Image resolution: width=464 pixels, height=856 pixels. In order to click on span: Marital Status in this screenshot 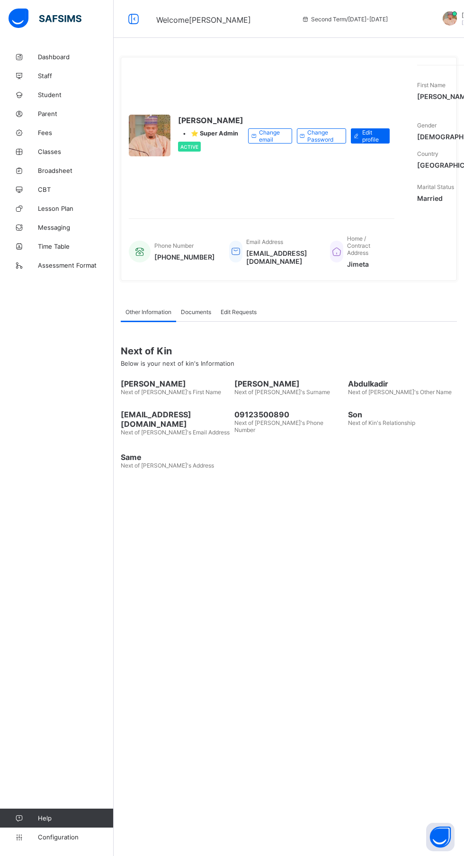, I will do `click(436, 187)`.